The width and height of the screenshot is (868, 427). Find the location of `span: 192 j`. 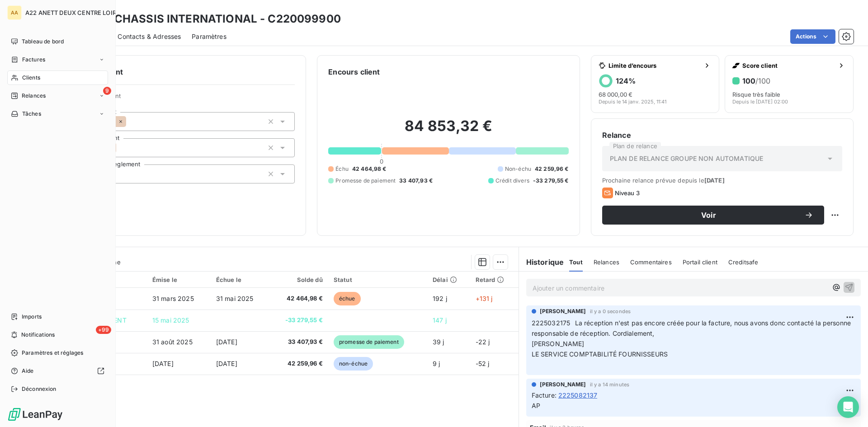

span: 192 j is located at coordinates (440, 298).